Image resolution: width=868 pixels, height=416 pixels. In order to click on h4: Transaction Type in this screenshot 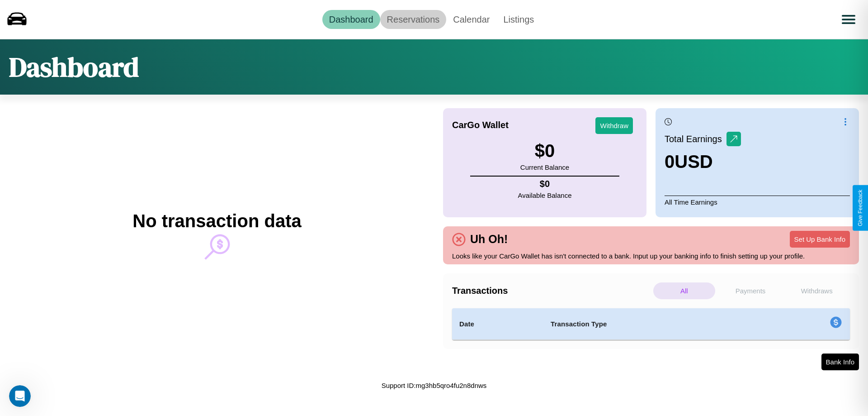, I will do `click(653, 324)`.